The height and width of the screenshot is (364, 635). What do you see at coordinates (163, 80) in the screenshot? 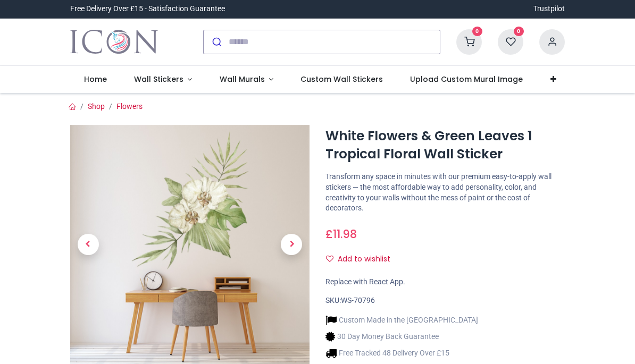
I see `a: Wall Stickers` at bounding box center [163, 80].